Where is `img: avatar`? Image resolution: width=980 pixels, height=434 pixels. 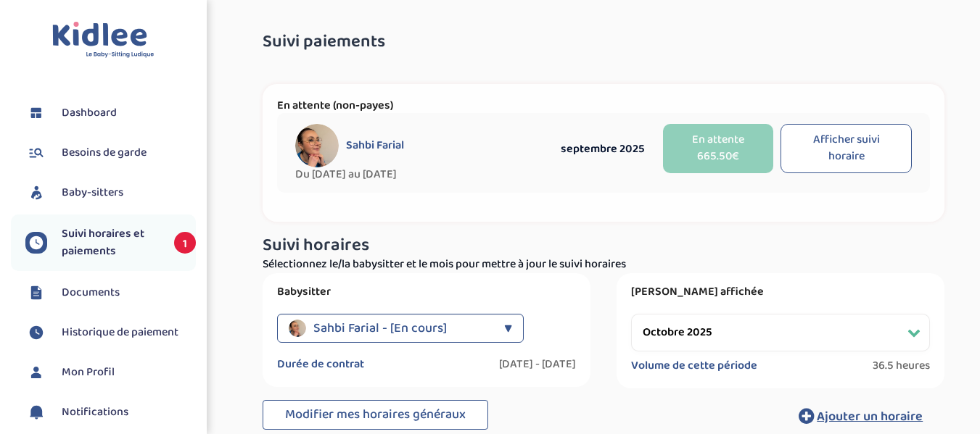 img: avatar is located at coordinates (317, 146).